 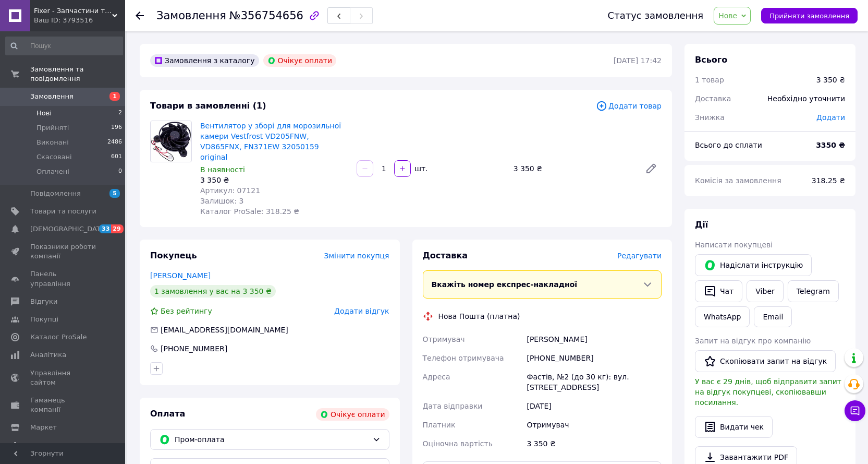 I want to click on span: Змінити покупця, so click(x=356, y=256).